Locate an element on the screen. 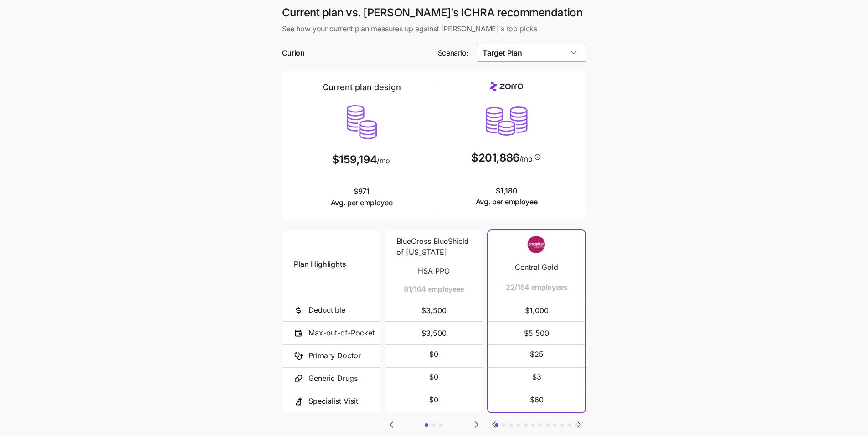 This screenshot has width=868, height=436. span: 22/164 employees is located at coordinates (537, 287).